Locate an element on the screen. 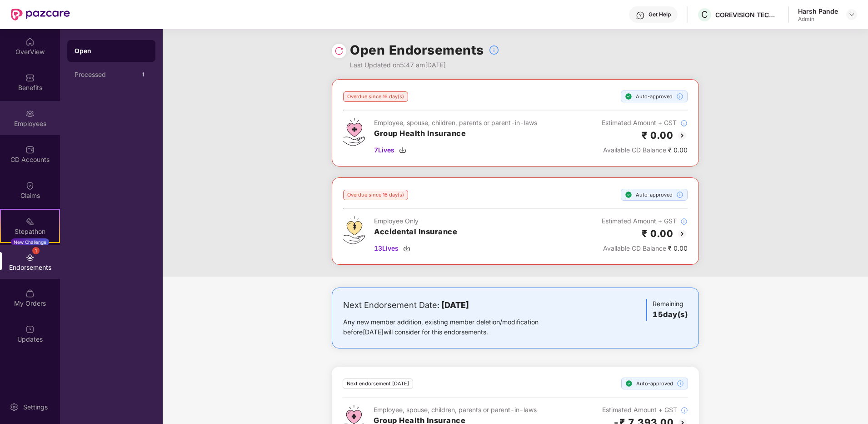 This screenshot has height=424, width=868. div: Processed is located at coordinates (106, 75).